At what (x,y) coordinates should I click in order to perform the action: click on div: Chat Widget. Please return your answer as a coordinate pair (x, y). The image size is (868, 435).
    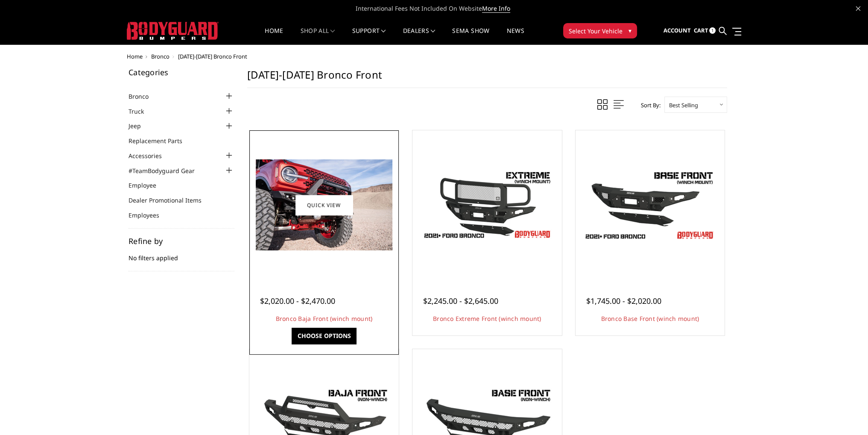
    Looking at the image, I should click on (847, 414).